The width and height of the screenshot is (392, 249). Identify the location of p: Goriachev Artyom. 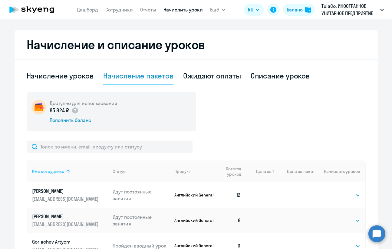
(66, 242).